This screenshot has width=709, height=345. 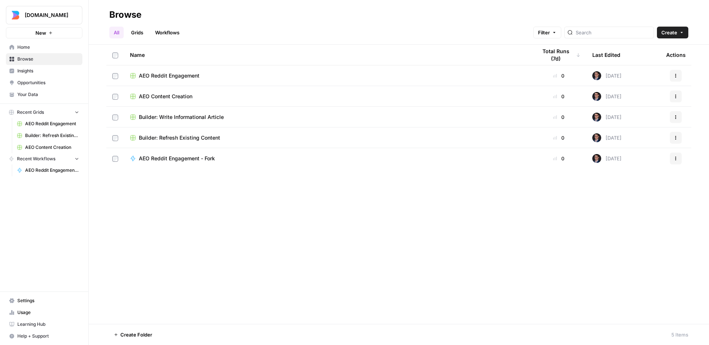 What do you see at coordinates (48, 59) in the screenshot?
I see `span: Browse` at bounding box center [48, 59].